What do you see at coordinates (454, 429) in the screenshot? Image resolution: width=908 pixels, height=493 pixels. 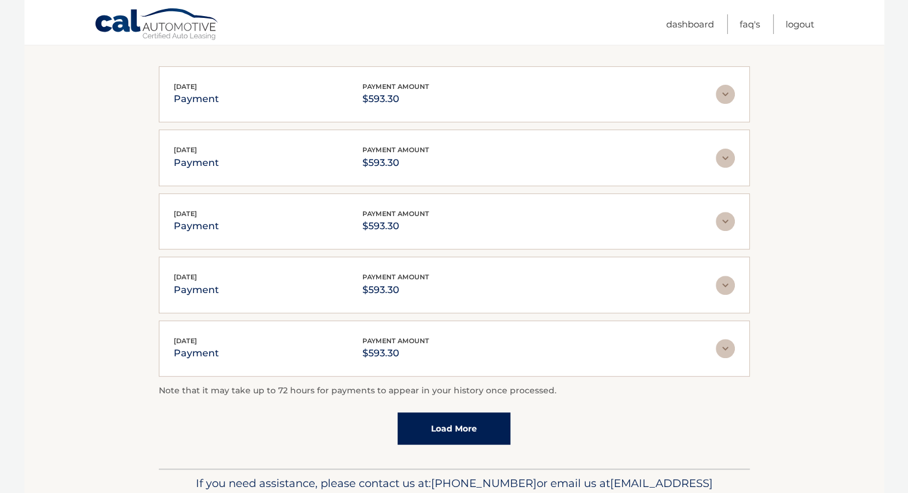 I see `a: Load More` at bounding box center [454, 429].